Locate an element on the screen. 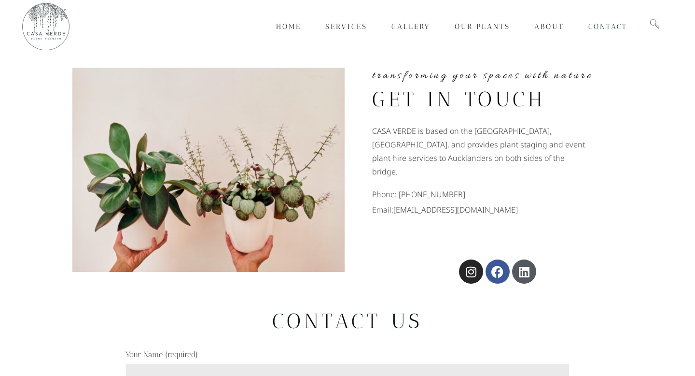 Image resolution: width=695 pixels, height=376 pixels. h2: Get in touch is located at coordinates (468, 99).